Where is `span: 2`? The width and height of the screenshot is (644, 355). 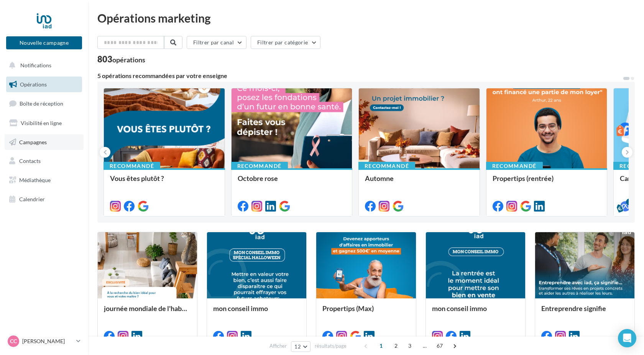
span: 2 is located at coordinates (396, 346).